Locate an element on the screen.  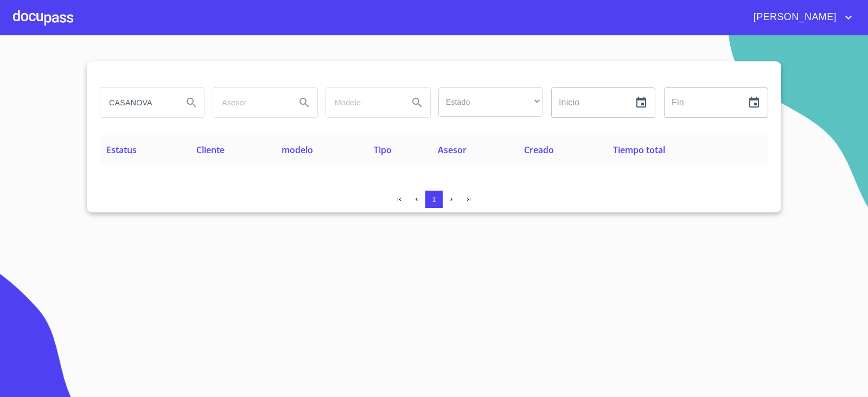
span: modelo is located at coordinates (297, 150).